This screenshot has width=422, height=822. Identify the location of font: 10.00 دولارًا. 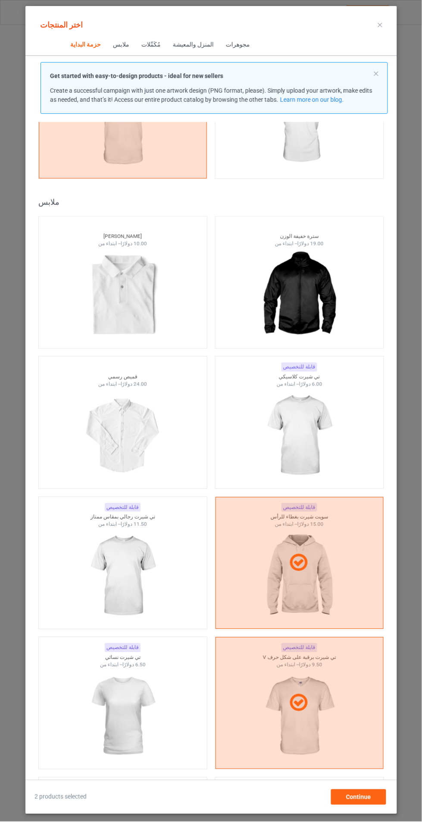
(134, 244).